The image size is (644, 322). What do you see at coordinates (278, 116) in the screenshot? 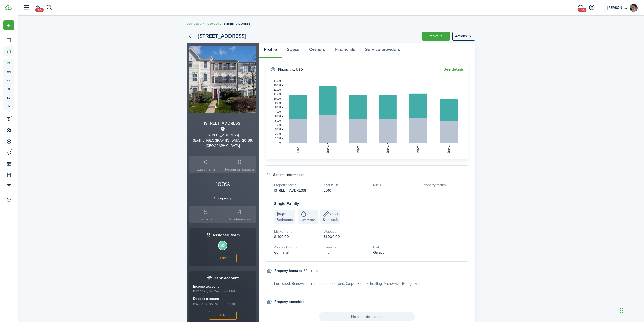
I see `tspan: 6000` at bounding box center [278, 116].